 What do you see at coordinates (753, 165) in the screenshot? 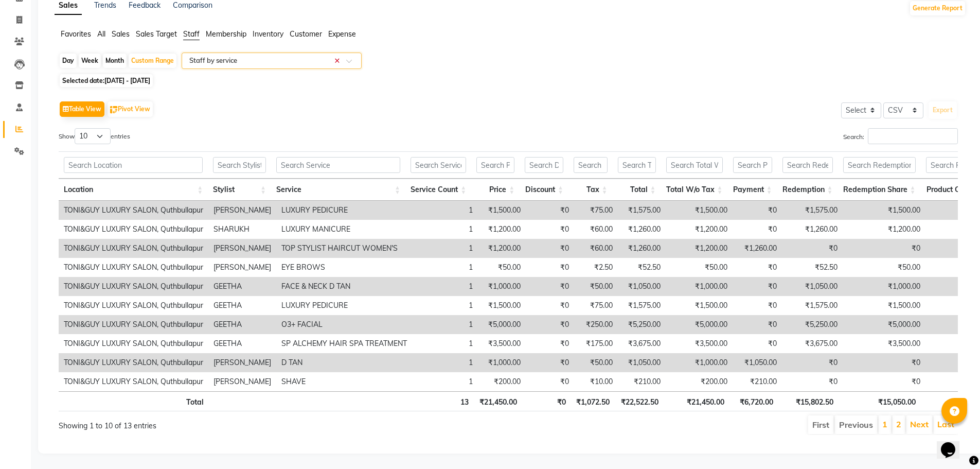
I see `input: Search Payment` at bounding box center [753, 165].